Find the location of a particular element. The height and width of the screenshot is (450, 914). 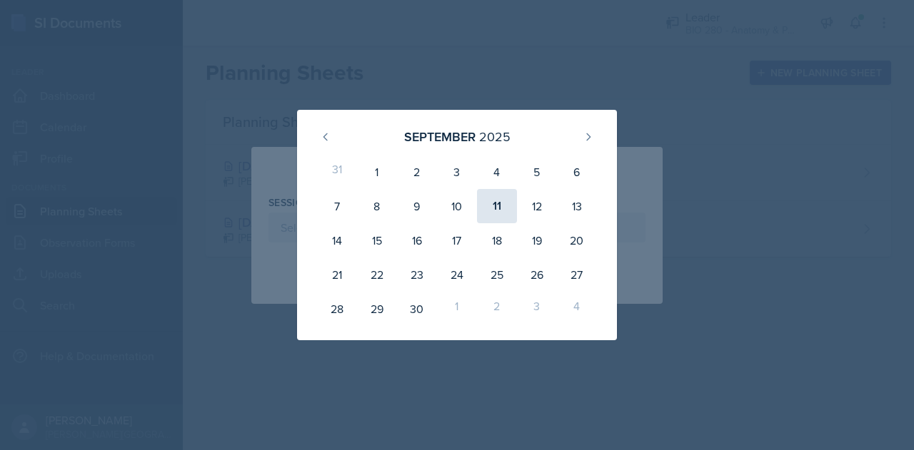

div: 10 is located at coordinates (457, 206).